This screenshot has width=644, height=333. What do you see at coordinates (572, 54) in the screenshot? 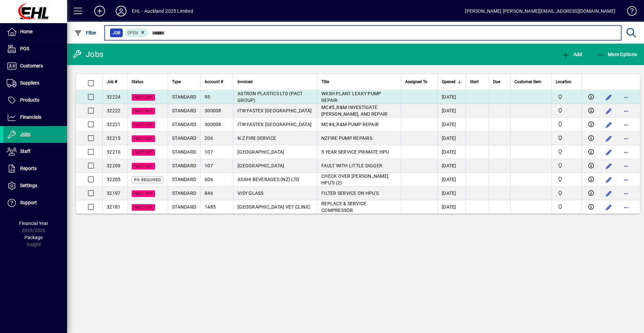
I see `span: Add` at bounding box center [572, 54].